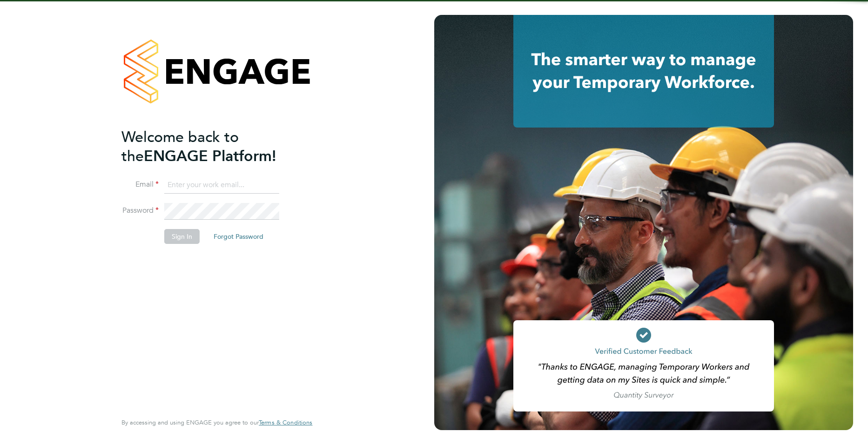  What do you see at coordinates (140, 185) in the screenshot?
I see `label: Email` at bounding box center [140, 185].